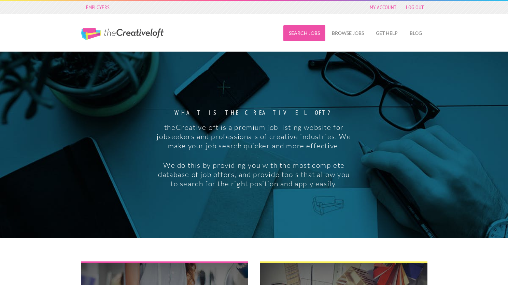  I want to click on a: Search Jobs, so click(304, 33).